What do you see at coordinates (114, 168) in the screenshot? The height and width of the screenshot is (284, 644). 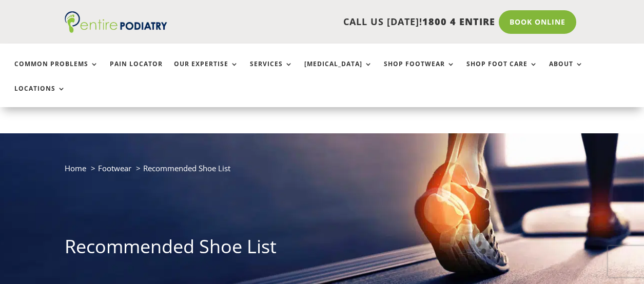 I see `span: Footwear` at bounding box center [114, 168].